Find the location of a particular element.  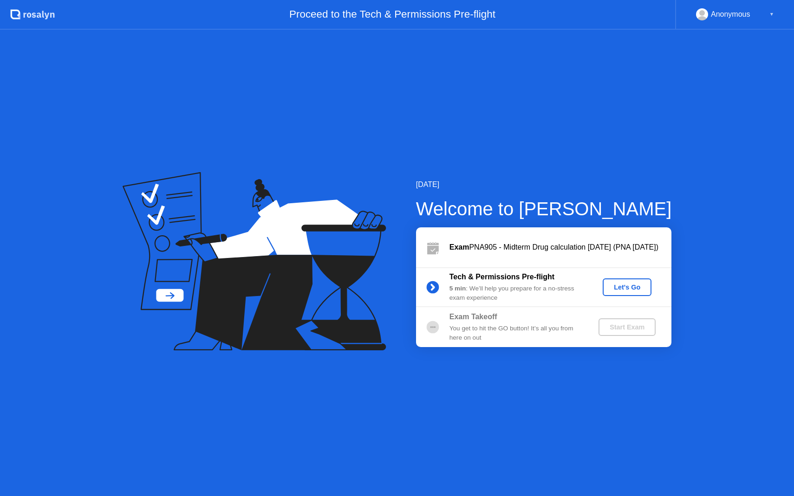

button: Let's Go is located at coordinates (627, 287).